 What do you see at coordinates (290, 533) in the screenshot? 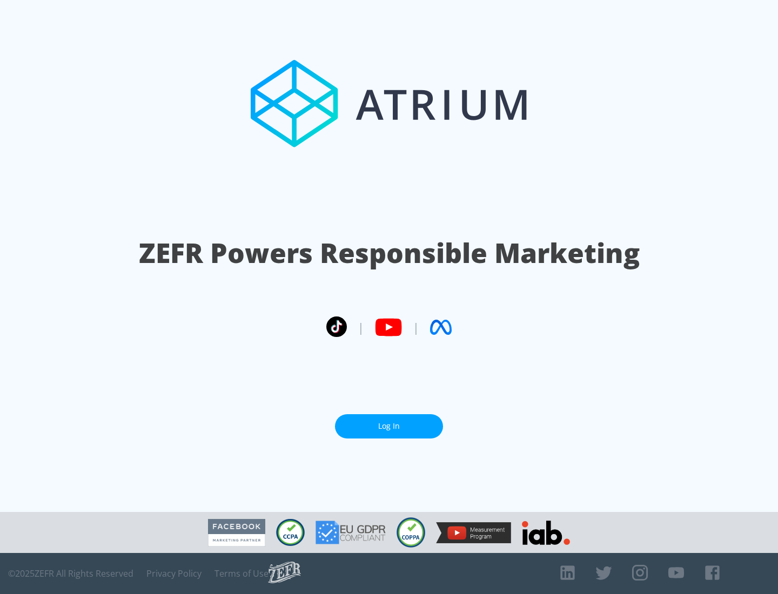
I see `img: CCPA Compliant` at bounding box center [290, 533].